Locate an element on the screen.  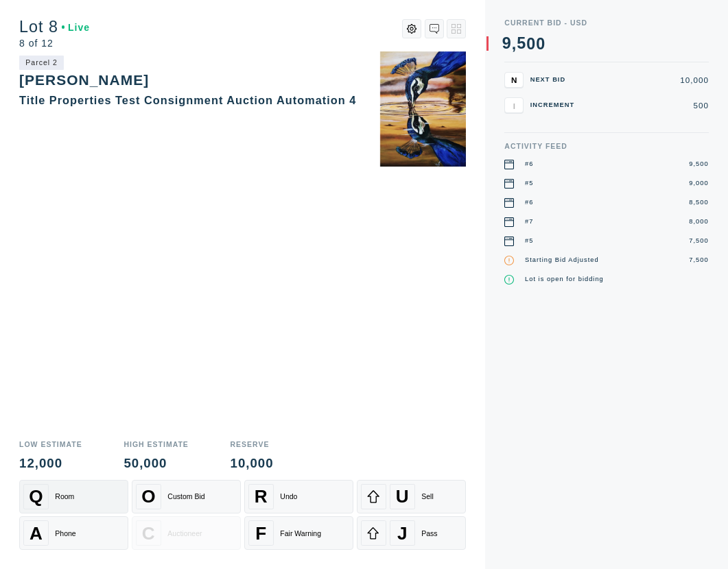
div: Room is located at coordinates (65, 496).